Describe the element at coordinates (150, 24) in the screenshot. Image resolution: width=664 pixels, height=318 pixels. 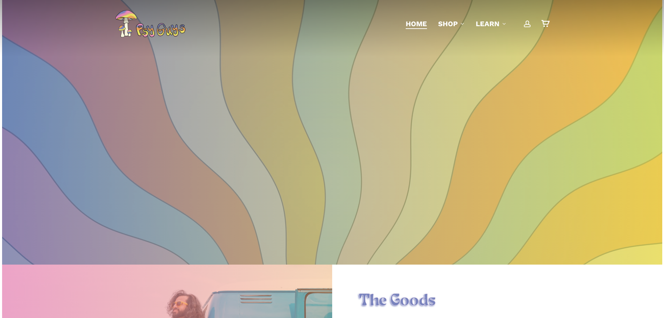
I see `img: PsyGuys` at that location.